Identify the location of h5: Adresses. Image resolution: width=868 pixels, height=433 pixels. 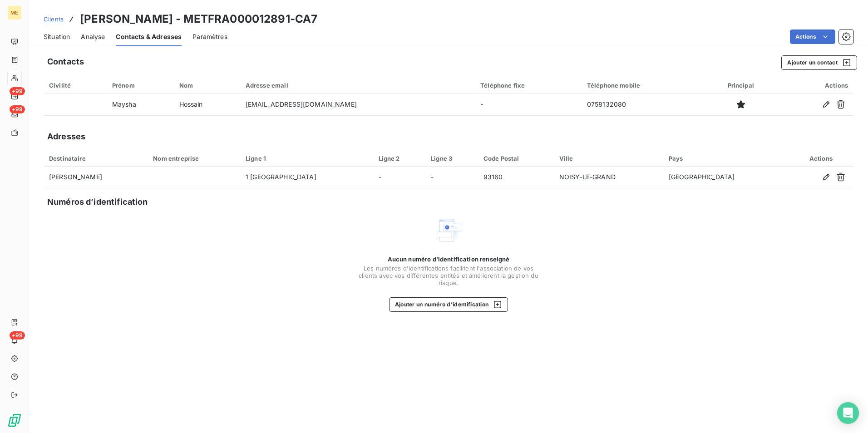
(66, 137).